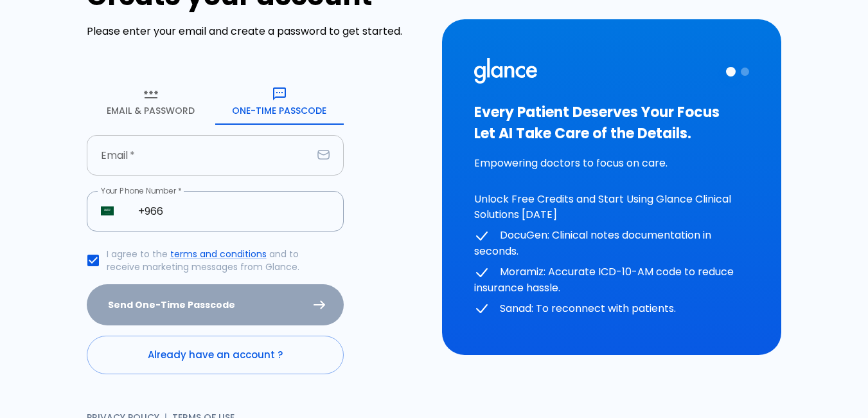 This screenshot has width=868, height=418. What do you see at coordinates (612, 280) in the screenshot?
I see `p: Moramiz: Accurate ICD-10-AM code to reduce insurance hassle.` at bounding box center [612, 280].